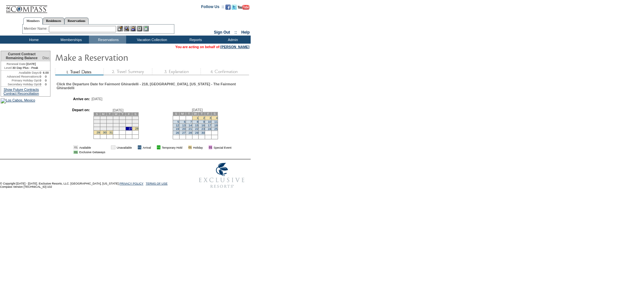  I want to click on td: 17, so click(110, 125).